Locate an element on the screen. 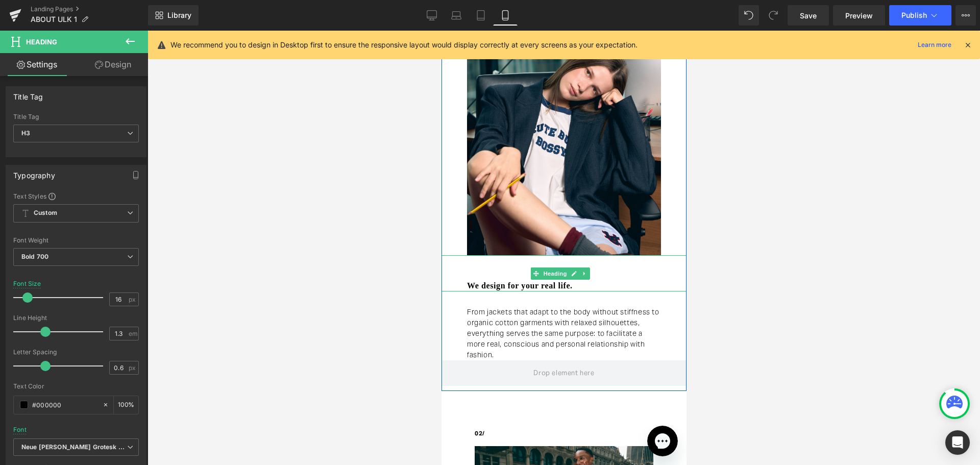 This screenshot has height=465, width=980. a: New Library is located at coordinates (173, 16).